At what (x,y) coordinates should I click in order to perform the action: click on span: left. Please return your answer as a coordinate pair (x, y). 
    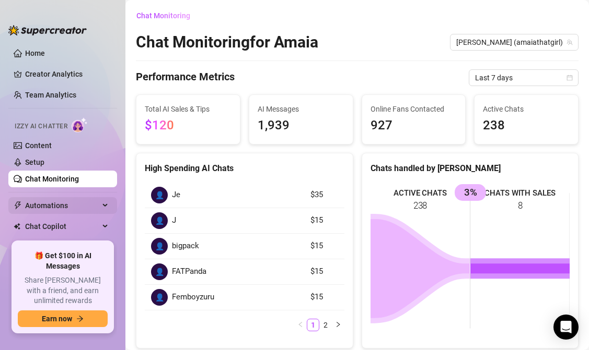
    Looking at the image, I should click on (300, 325).